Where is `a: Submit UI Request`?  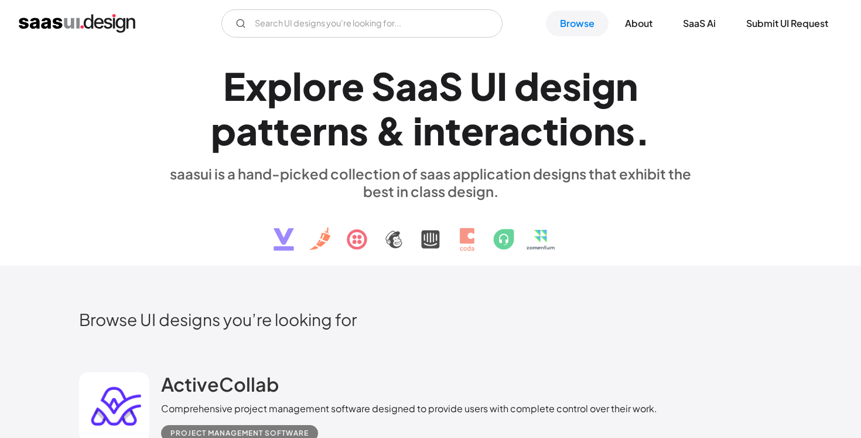
a: Submit UI Request is located at coordinates (787, 23).